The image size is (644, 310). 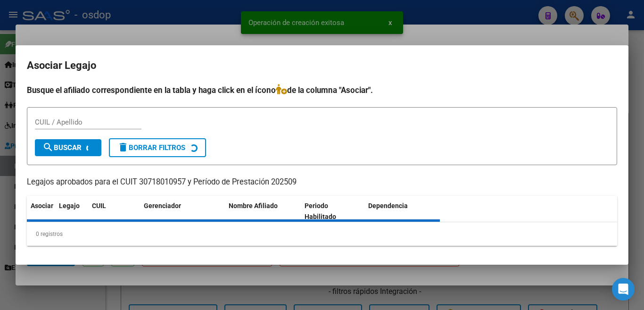 I want to click on mat-icon: search, so click(x=48, y=147).